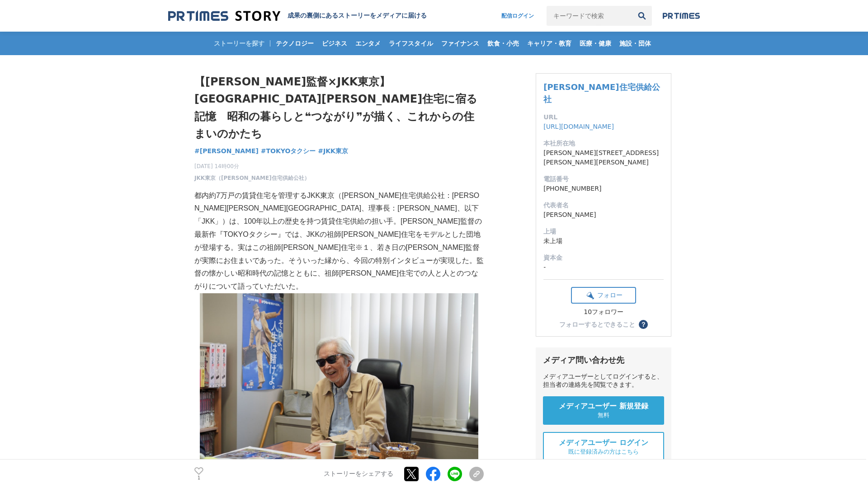 The height and width of the screenshot is (488, 868). Describe the element at coordinates (604, 415) in the screenshot. I see `span: 無料` at that location.